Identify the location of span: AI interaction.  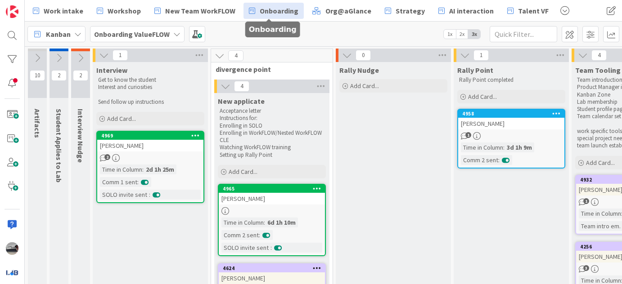
(471, 11).